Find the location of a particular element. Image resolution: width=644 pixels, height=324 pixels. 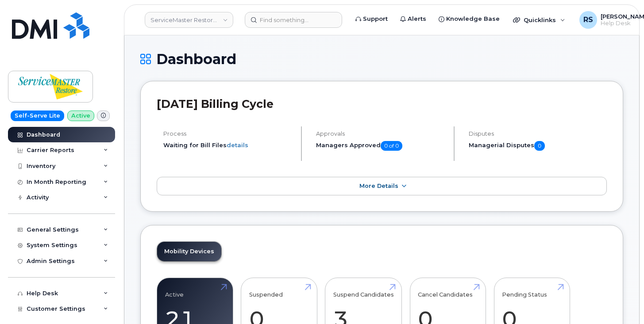

span: More Details is located at coordinates (379, 186).